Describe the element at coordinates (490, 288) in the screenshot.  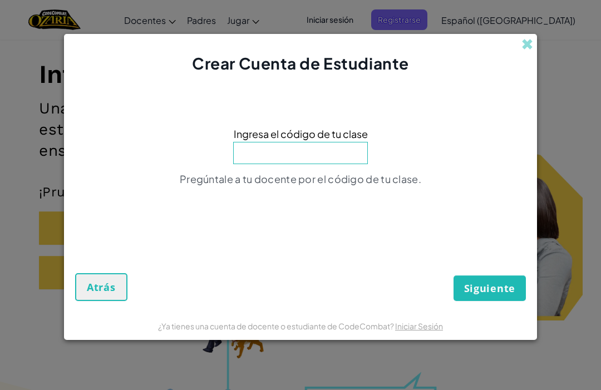
I see `span: Siguiente` at that location.